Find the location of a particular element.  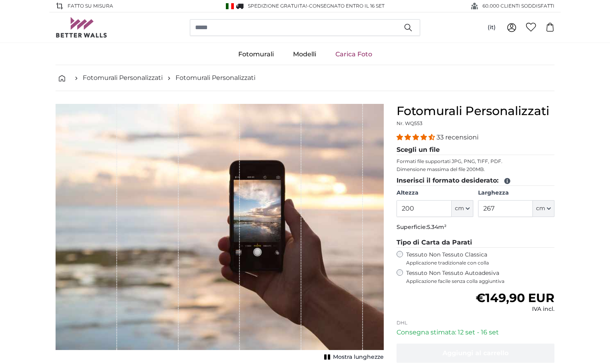

h1: Fotomurali Personalizzati is located at coordinates (475, 111).